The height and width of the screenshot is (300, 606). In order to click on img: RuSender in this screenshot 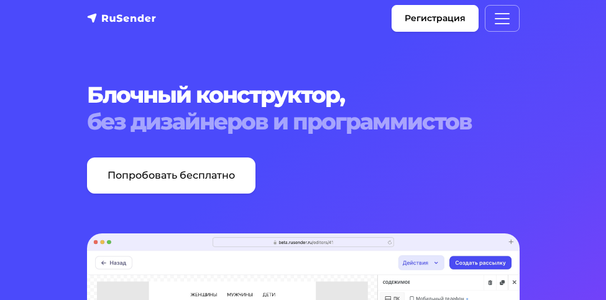, I will do `click(122, 18)`.